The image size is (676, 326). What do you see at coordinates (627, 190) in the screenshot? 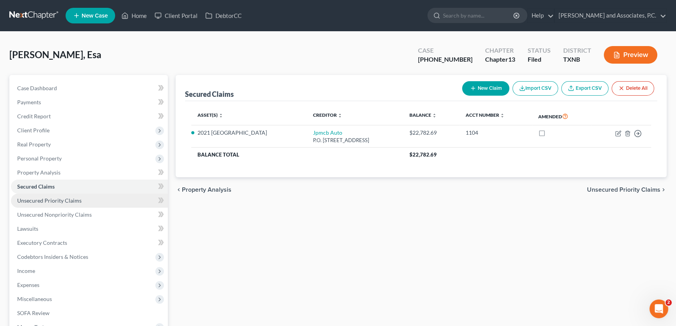
I see `button: Unsecured Priority Claims chevron_right` at bounding box center [627, 190].